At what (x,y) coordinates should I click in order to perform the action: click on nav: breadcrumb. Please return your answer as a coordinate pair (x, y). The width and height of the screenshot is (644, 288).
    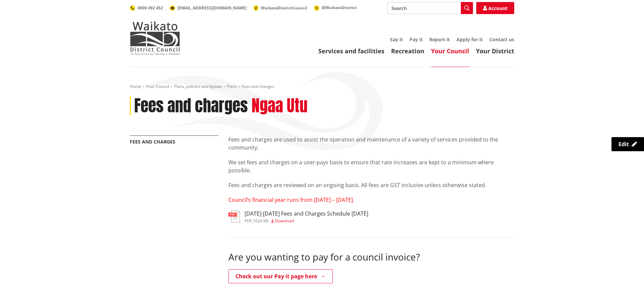
    Looking at the image, I should click on (322, 87).